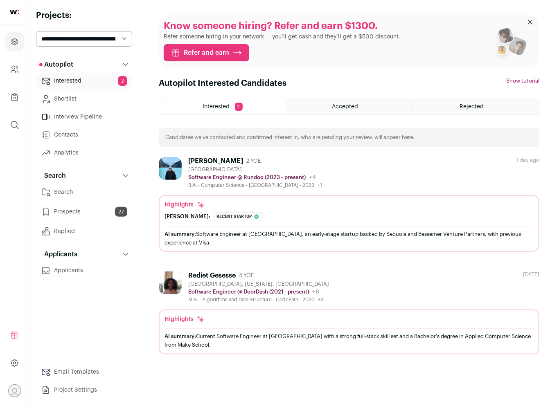 This screenshot has height=408, width=559. What do you see at coordinates (84, 153) in the screenshot?
I see `a: Analytics` at bounding box center [84, 153].